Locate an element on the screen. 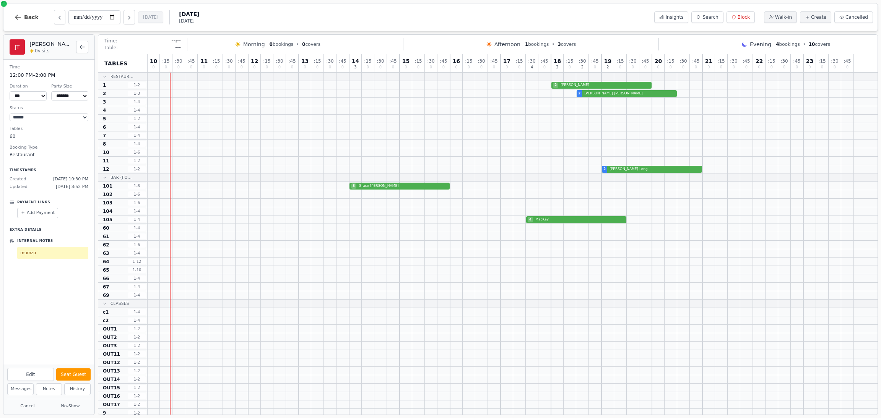  span: 101 is located at coordinates (107, 186).